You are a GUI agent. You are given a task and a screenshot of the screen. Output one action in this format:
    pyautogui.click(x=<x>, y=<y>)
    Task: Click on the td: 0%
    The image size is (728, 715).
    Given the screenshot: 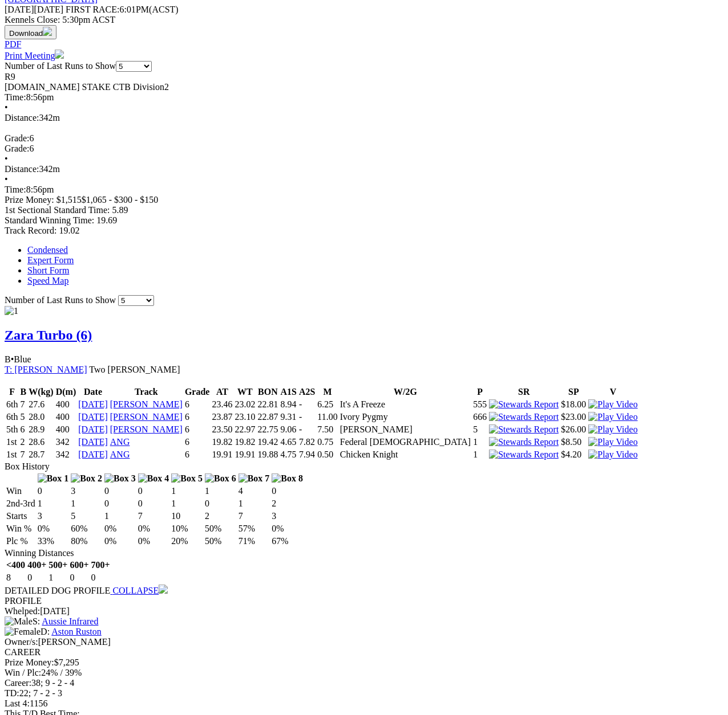 What is the action you would take?
    pyautogui.click(x=153, y=529)
    